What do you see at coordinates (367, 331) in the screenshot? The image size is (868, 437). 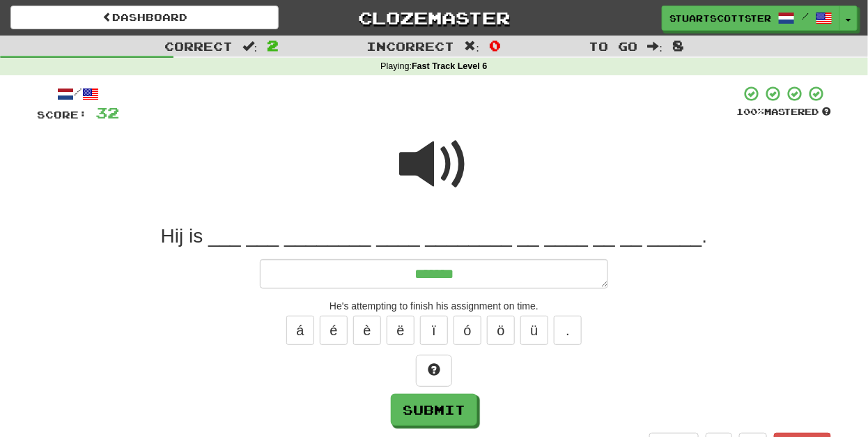 I see `button: è` at bounding box center [367, 331].